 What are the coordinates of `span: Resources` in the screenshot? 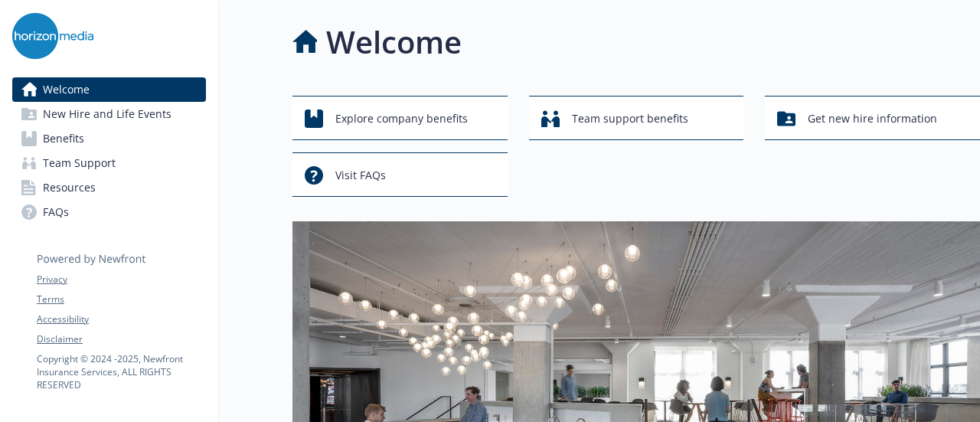 It's located at (69, 188).